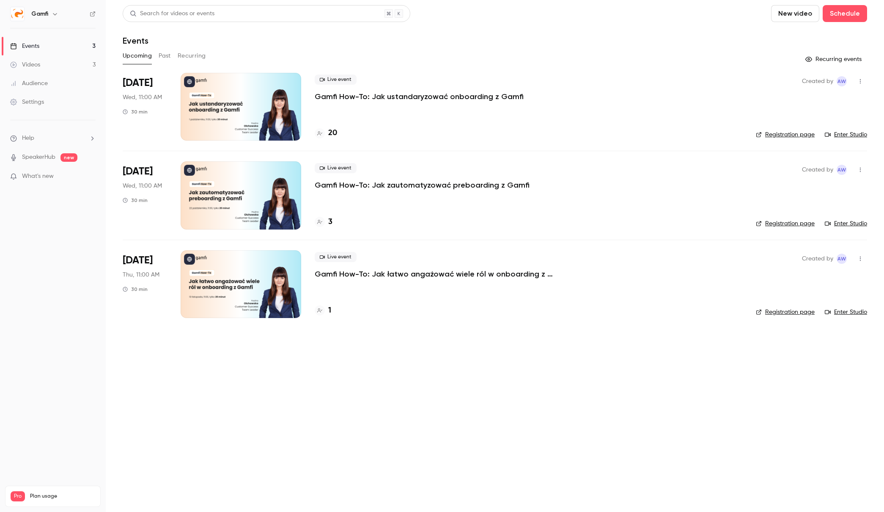 The width and height of the screenshot is (884, 512). Describe the element at coordinates (145, 107) in the screenshot. I see `div: Oct 1 Wed, 11:00 AM (Europe/Warsaw)` at that location.